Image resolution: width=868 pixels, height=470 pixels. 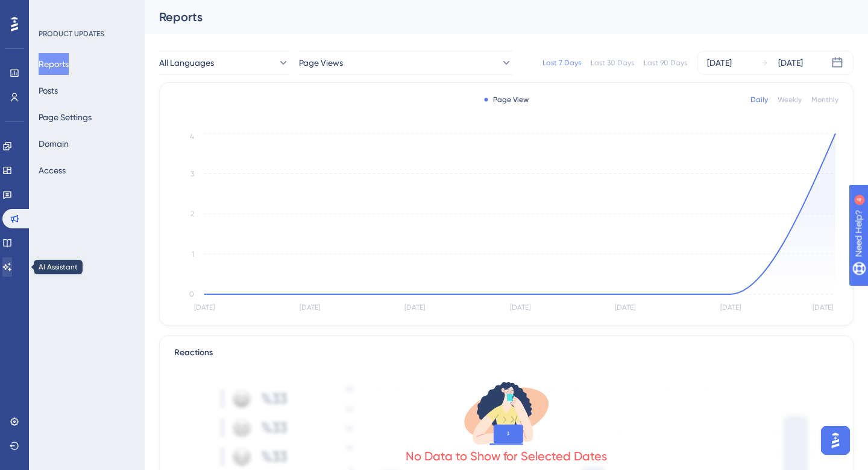 I want to click on div: Daily, so click(x=759, y=100).